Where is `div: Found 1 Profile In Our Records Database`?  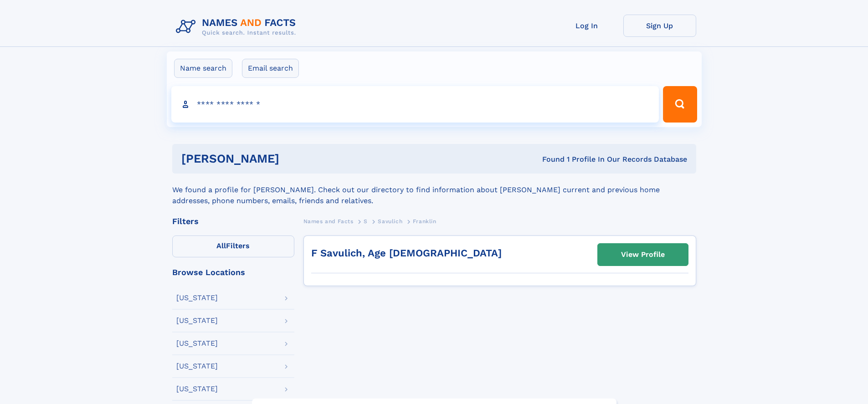
div: Found 1 Profile In Our Records Database is located at coordinates (549, 159).